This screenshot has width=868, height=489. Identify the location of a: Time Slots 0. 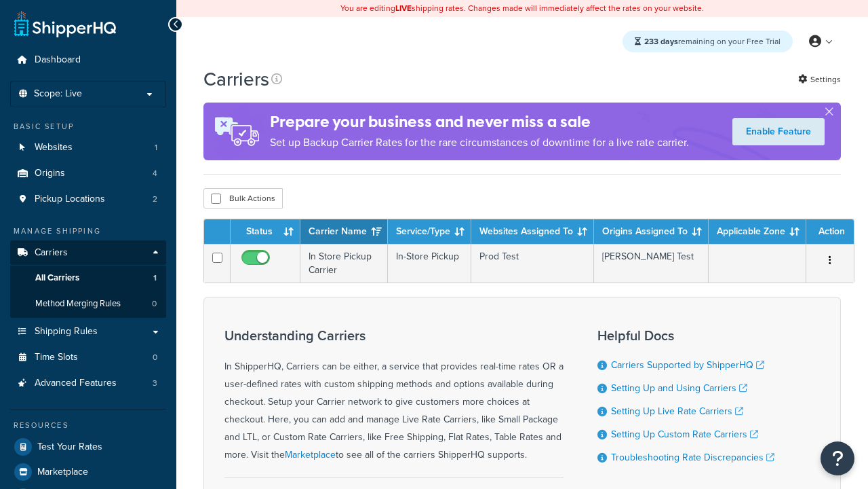
(88, 357).